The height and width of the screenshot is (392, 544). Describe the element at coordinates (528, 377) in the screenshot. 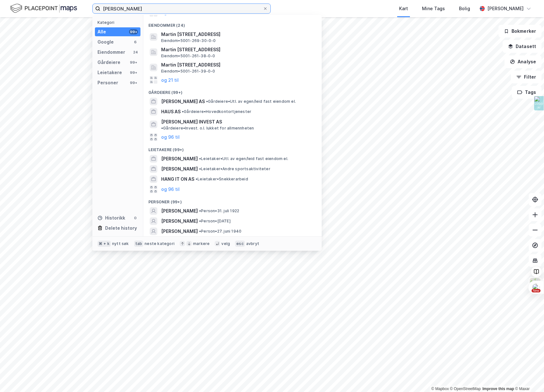

I see `div: Kontrollprogram for chat` at that location.